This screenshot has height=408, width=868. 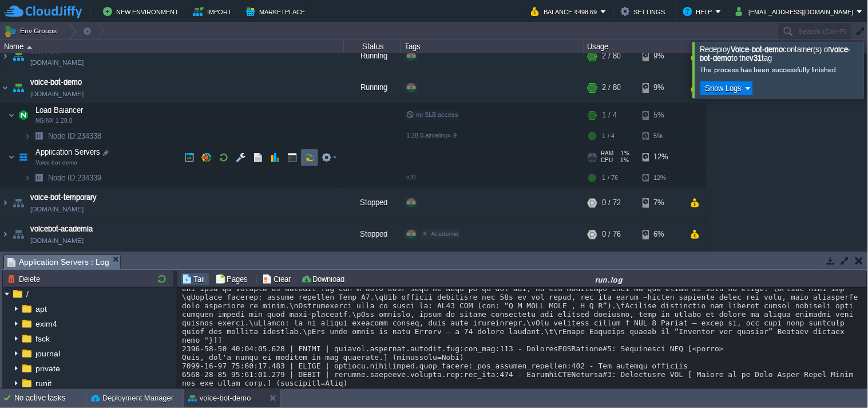 What do you see at coordinates (645, 46) in the screenshot?
I see `div: Usage` at bounding box center [645, 46].